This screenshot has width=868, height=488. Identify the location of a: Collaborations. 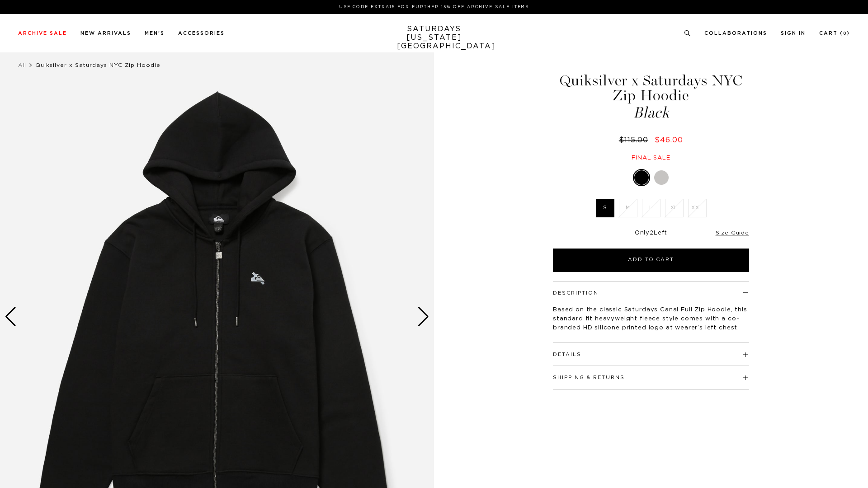
(736, 33).